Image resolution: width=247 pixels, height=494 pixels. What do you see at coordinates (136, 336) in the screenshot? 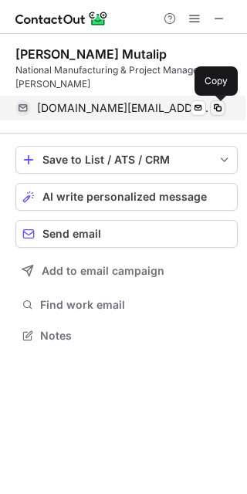
I see `span: Notes` at bounding box center [136, 336].